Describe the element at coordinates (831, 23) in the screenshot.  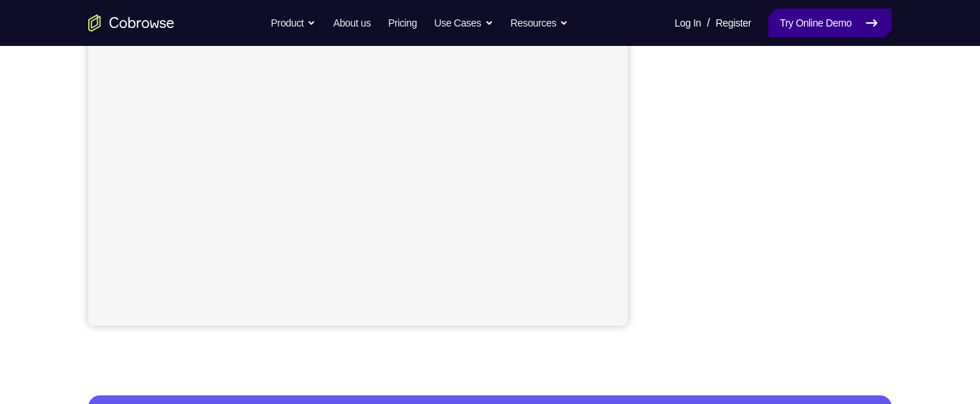
I see `a: Try Online Demo` at that location.